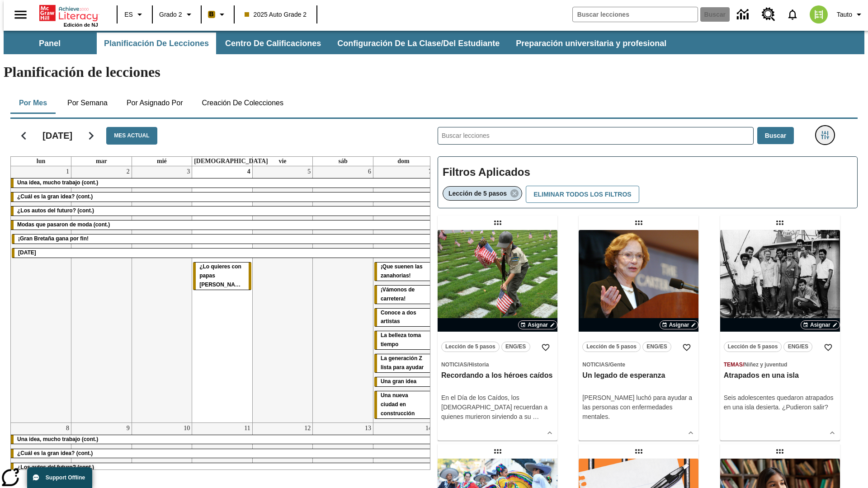  What do you see at coordinates (639, 335) in the screenshot?
I see `div: lesson details` at bounding box center [639, 335].